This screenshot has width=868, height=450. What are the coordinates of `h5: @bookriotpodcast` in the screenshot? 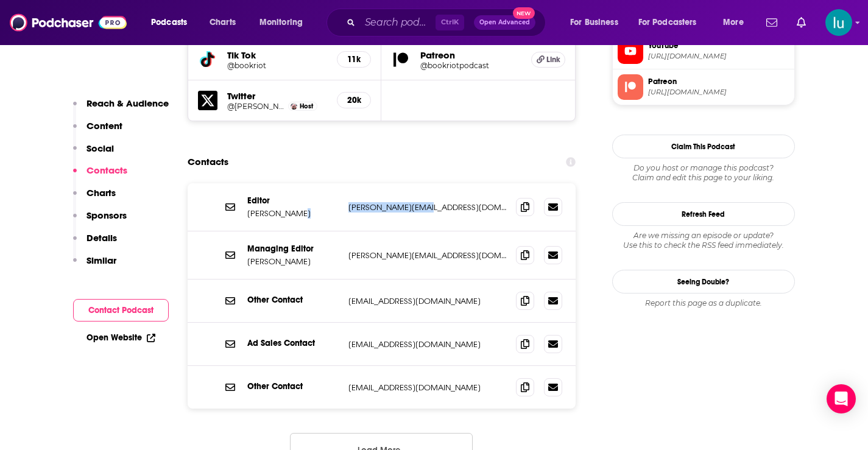 It's located at (471, 65).